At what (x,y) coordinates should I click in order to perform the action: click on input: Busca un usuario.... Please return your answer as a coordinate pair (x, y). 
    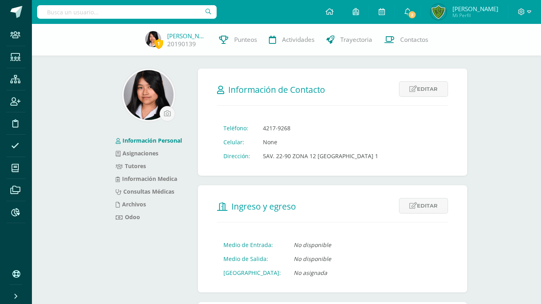
    Looking at the image, I should click on (127, 12).